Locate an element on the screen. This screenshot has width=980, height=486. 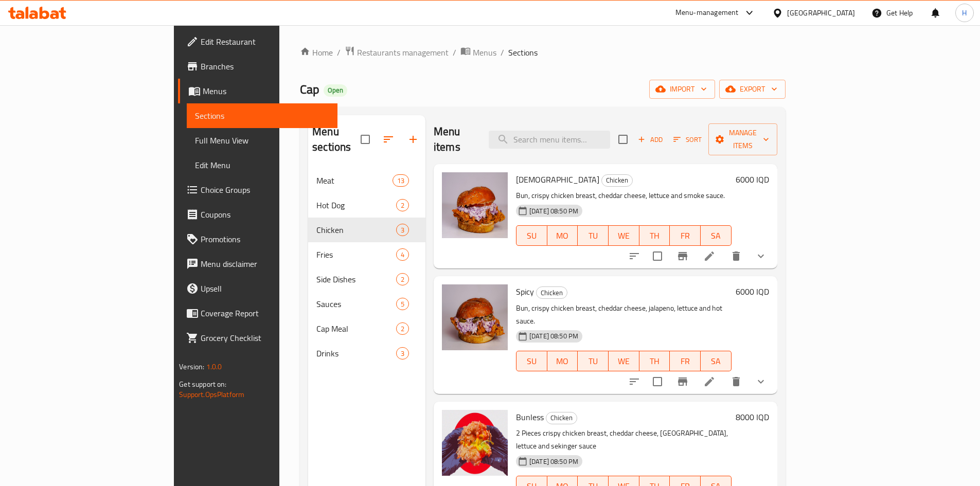
span: Spicy is located at coordinates (524, 292).